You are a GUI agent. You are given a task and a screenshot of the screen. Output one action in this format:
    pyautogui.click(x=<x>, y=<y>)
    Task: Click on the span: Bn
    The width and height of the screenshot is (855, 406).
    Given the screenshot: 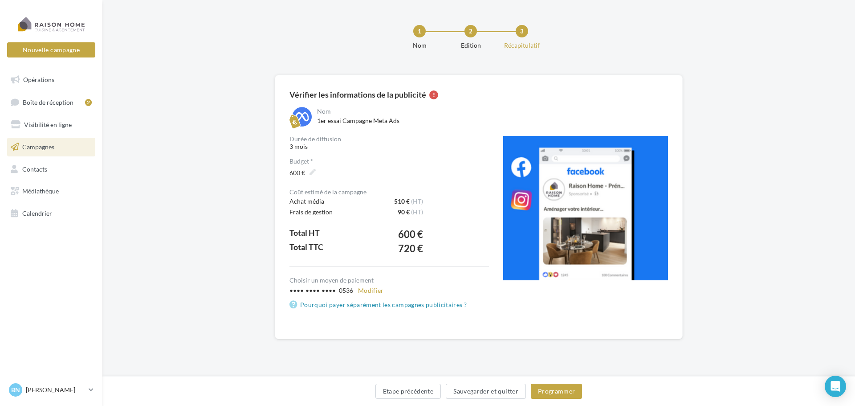 What is the action you would take?
    pyautogui.click(x=16, y=390)
    